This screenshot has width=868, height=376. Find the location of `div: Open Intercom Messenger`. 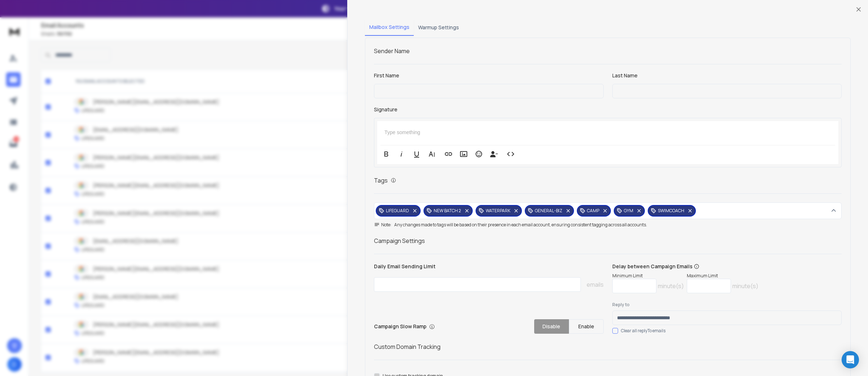

div: Open Intercom Messenger is located at coordinates (850, 360).